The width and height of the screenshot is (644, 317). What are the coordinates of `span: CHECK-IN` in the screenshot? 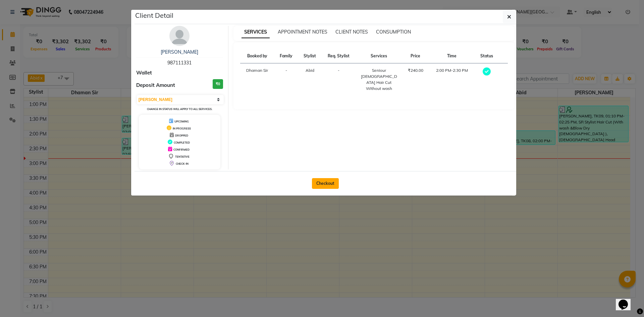 It's located at (182, 164).